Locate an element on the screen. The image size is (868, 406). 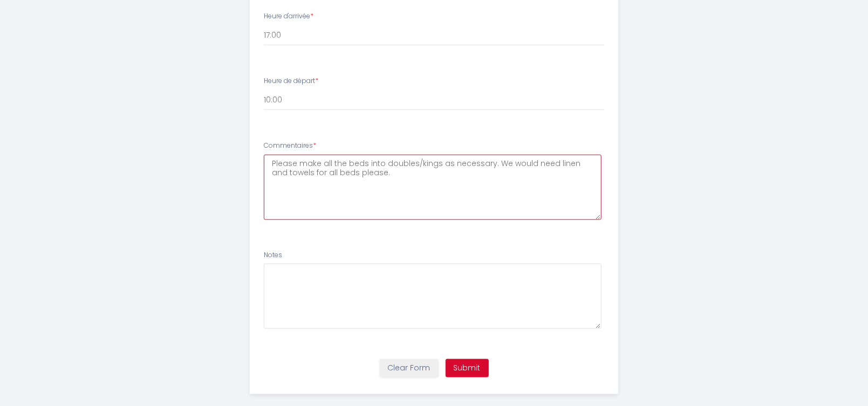
label: Heure d'arrivée is located at coordinates (289, 16).